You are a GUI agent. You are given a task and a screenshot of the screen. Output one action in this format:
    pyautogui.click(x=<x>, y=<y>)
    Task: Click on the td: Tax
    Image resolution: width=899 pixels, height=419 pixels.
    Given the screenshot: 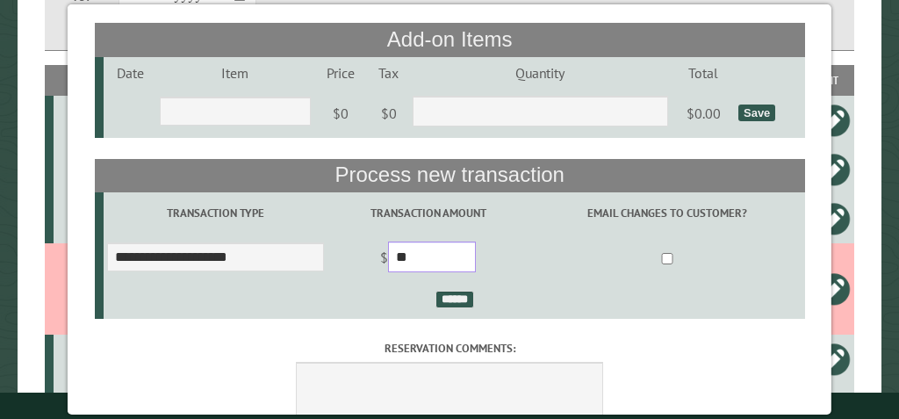 What is the action you would take?
    pyautogui.click(x=388, y=73)
    